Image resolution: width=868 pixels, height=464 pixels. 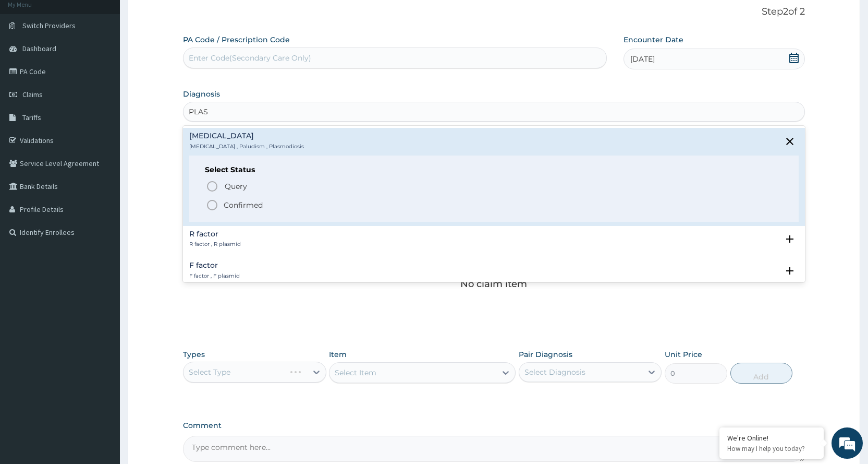 What do you see at coordinates (771, 448) in the screenshot?
I see `p: How may I help you today?` at bounding box center [771, 448].